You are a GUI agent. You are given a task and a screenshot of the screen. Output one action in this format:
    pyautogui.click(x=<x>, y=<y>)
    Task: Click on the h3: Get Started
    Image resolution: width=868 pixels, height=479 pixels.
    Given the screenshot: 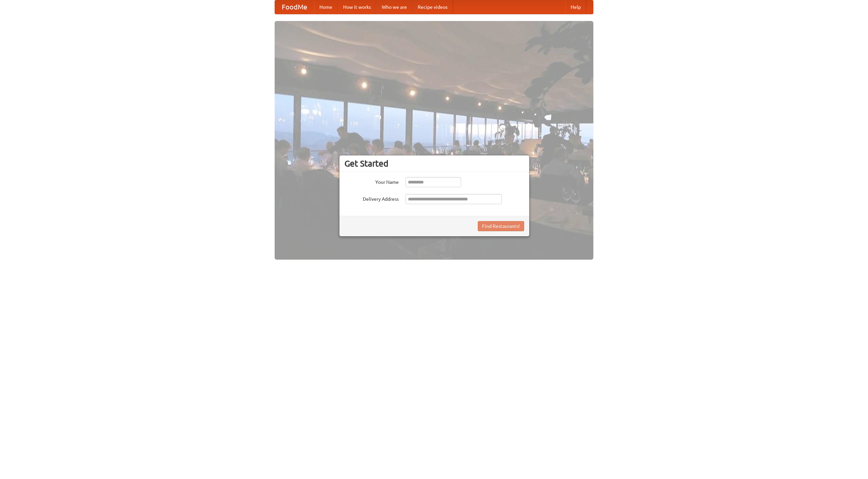 What is the action you would take?
    pyautogui.click(x=434, y=163)
    